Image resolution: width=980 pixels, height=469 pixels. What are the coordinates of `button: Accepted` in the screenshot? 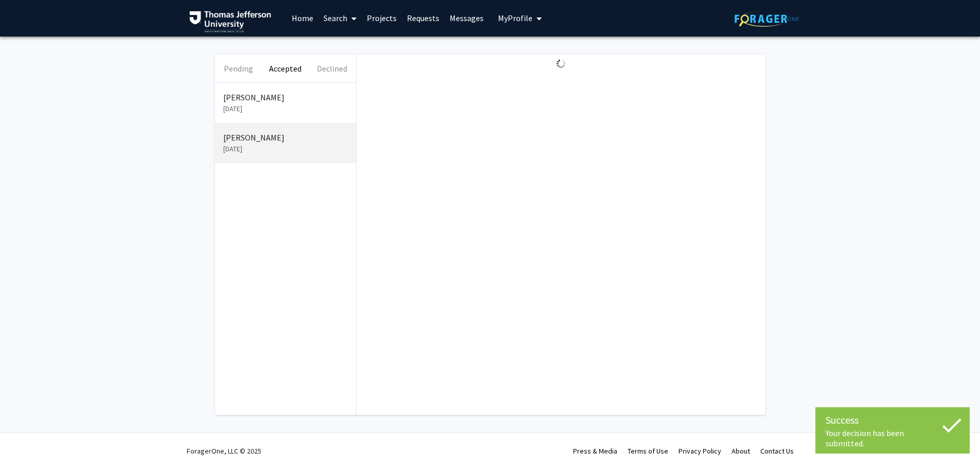 It's located at (285, 68).